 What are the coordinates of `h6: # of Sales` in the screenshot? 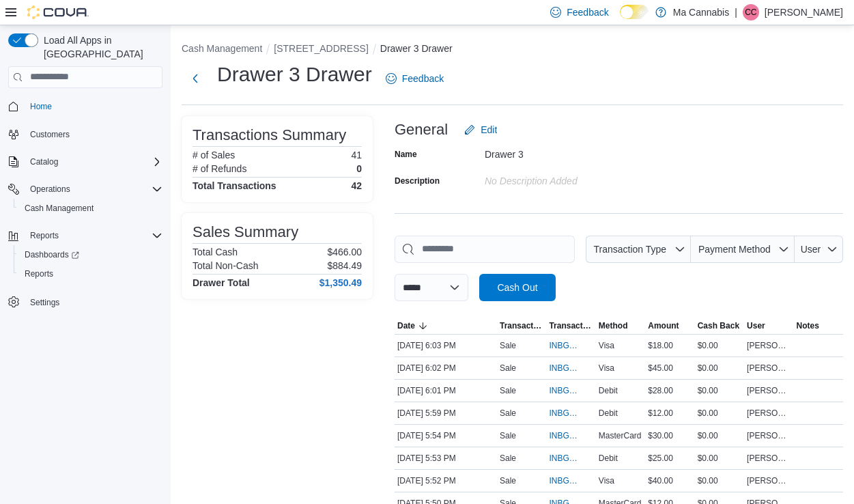 It's located at (214, 155).